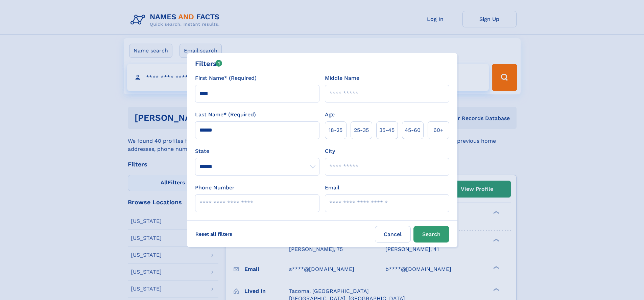 This screenshot has width=644, height=300. I want to click on span: 25‑35, so click(361, 130).